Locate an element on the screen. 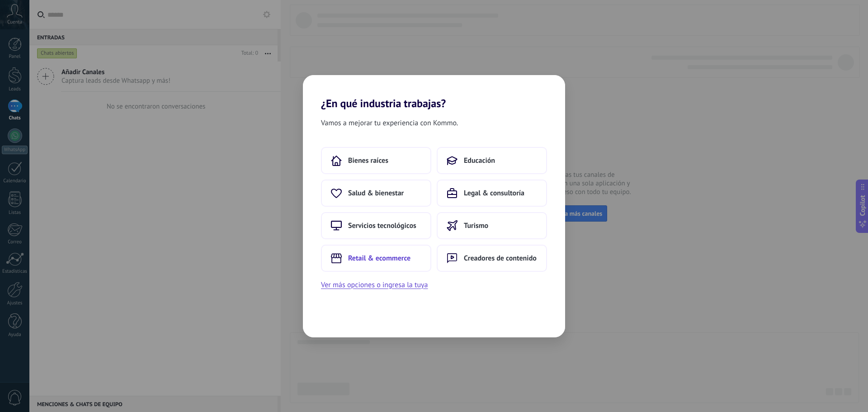  span: Servicios tecnológicos is located at coordinates (382, 226).